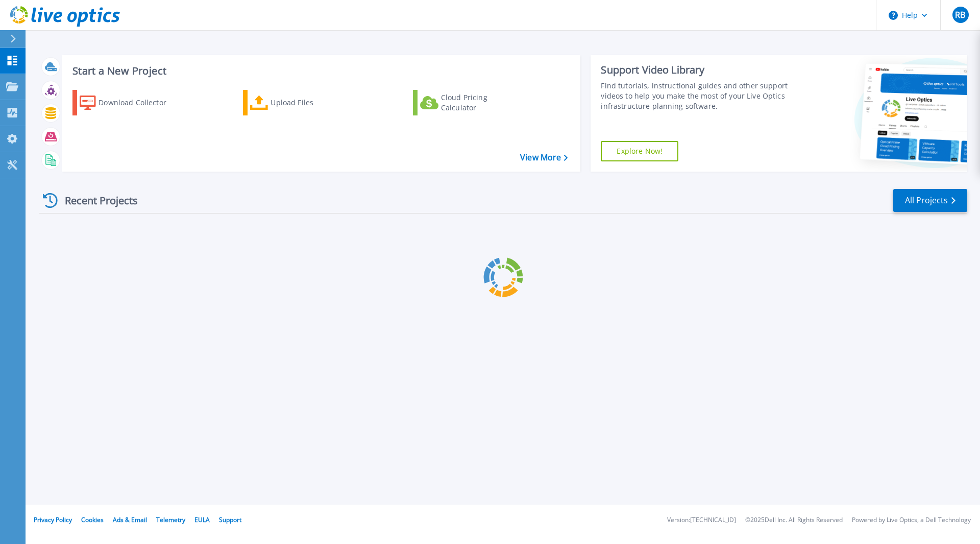  Describe the element at coordinates (129, 519) in the screenshot. I see `a: Ads & Email` at that location.